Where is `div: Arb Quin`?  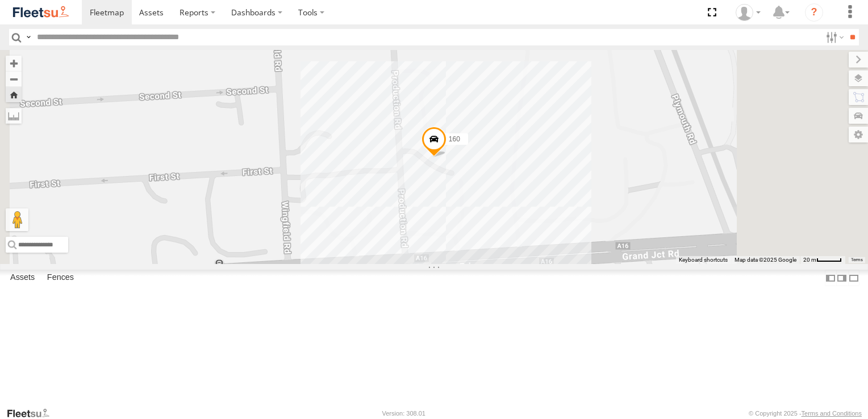 div: Arb Quin is located at coordinates (748, 12).